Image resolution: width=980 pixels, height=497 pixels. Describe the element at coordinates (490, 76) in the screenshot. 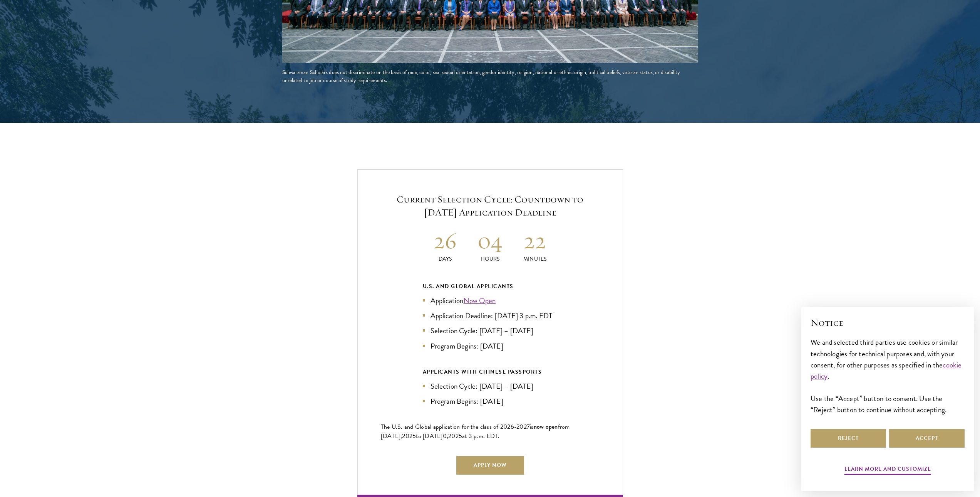

I see `div: Schwarzman Scholars does not discriminate on the basis of race, color, sex, sexual orientation, g...` at that location.